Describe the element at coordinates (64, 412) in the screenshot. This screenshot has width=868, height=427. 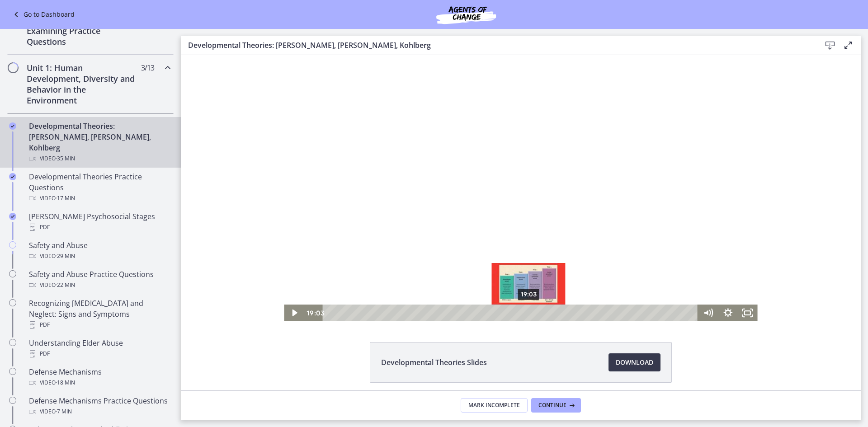
I see `span: · 7 min` at that location.